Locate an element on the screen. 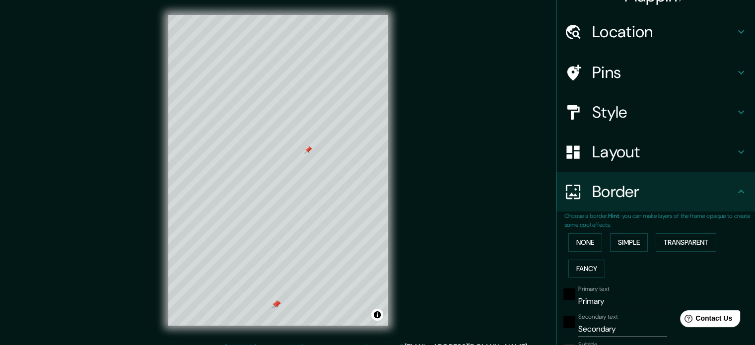 Image resolution: width=755 pixels, height=345 pixels. h4: Layout is located at coordinates (664, 152).